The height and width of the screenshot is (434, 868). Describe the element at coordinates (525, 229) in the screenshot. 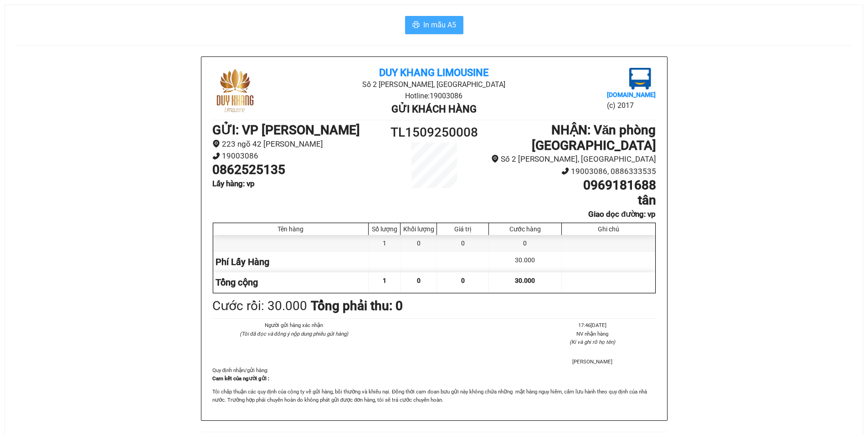

I see `div: Cước hàng` at that location.